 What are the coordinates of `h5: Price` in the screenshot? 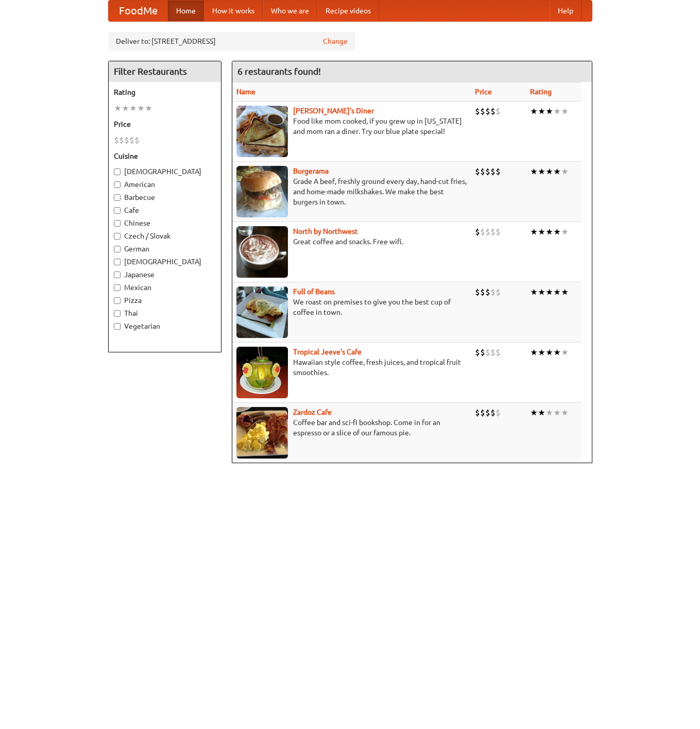 It's located at (165, 124).